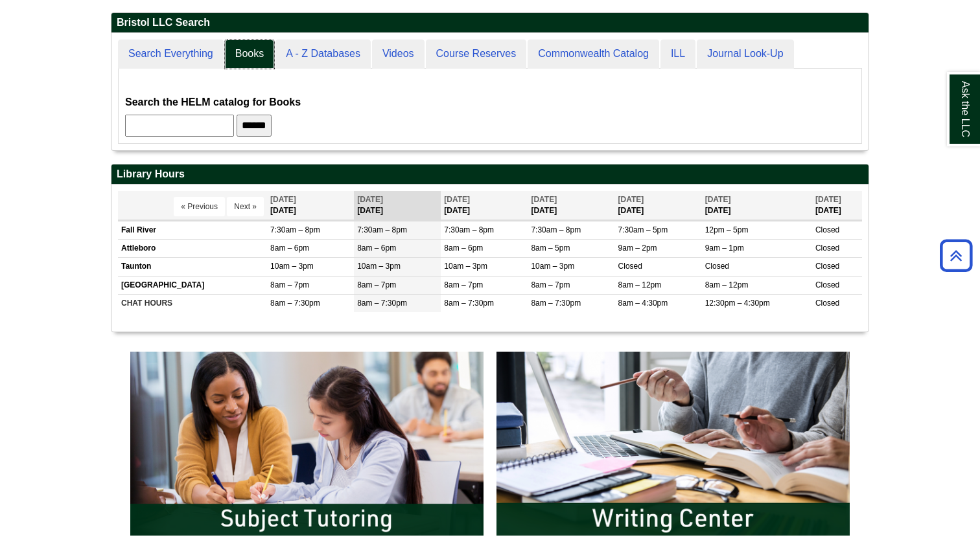 The height and width of the screenshot is (555, 980). I want to click on span: 7:30am – 5pm, so click(643, 230).